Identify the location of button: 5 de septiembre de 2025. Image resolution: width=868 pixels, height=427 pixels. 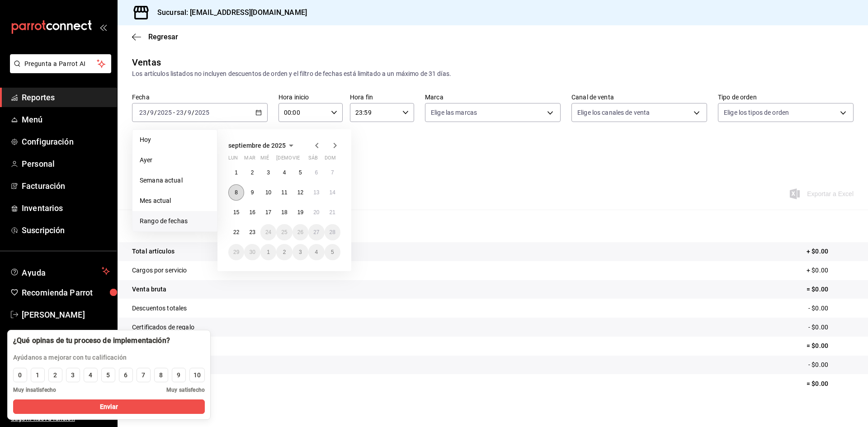
(300, 173).